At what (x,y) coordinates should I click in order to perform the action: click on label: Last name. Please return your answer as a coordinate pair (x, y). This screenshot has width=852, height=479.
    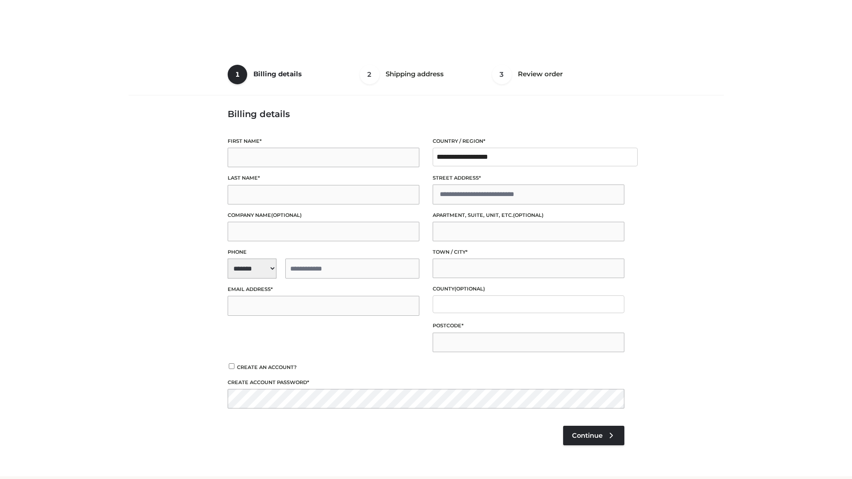
    Looking at the image, I should click on (323, 178).